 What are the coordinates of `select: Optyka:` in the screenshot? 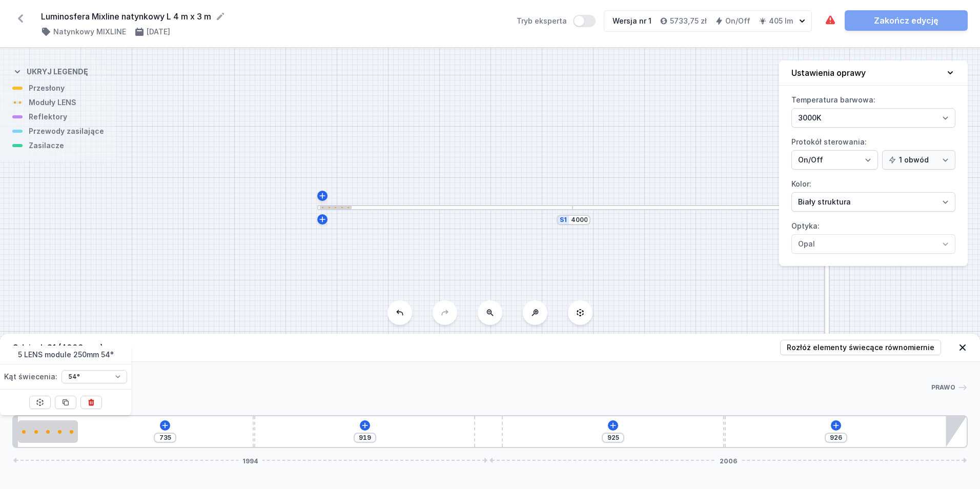 It's located at (874, 244).